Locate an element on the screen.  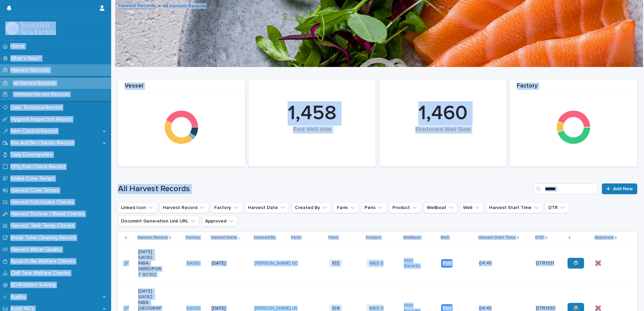
button: Farm is located at coordinates (346, 208).